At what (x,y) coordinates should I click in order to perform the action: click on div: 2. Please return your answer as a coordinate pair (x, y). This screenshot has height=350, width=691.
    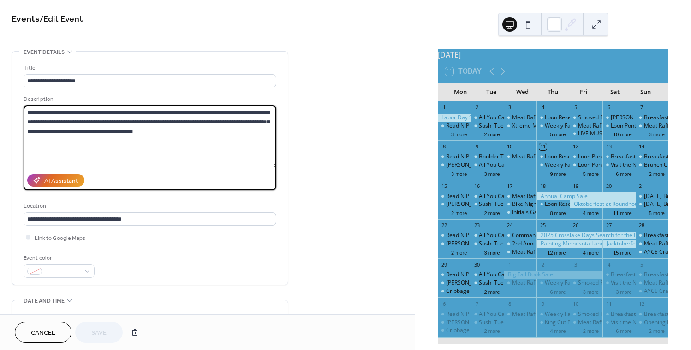
    Looking at the image, I should click on (476, 107).